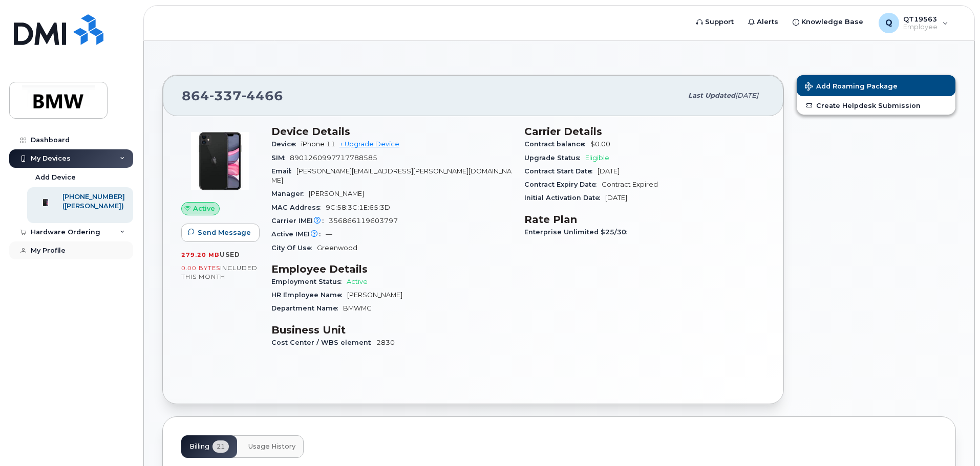 The height and width of the screenshot is (466, 980). What do you see at coordinates (876, 85) in the screenshot?
I see `button: Add Roaming Package` at bounding box center [876, 85].